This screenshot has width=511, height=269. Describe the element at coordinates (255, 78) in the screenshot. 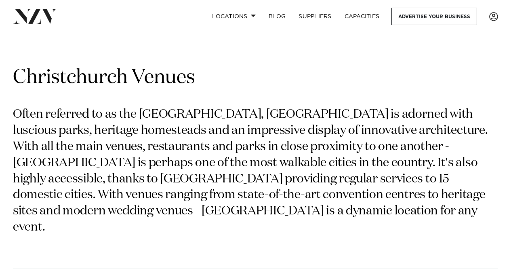

I see `h1: Christchurch Venues` at that location.